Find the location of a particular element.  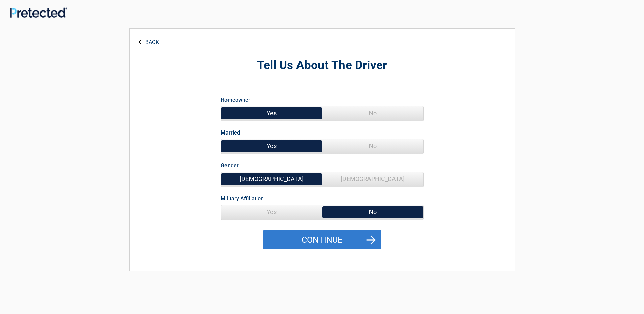

h2: Tell Us About The Driver is located at coordinates (322, 65).